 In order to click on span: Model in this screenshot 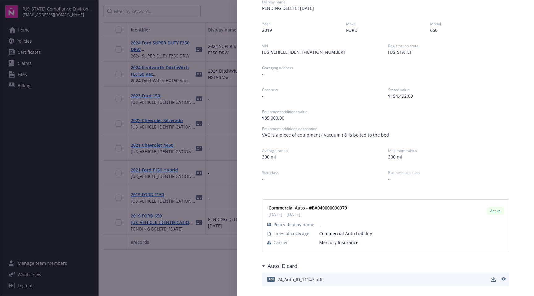, I will do `click(470, 24)`.